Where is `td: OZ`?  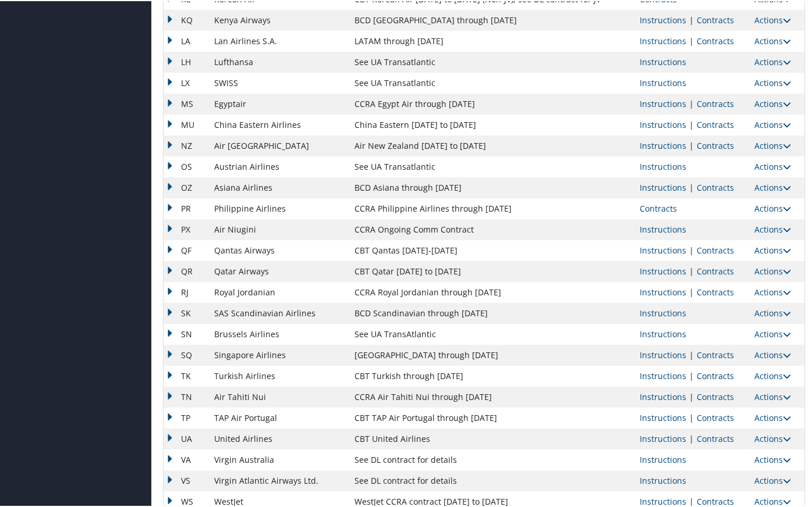
td: OZ is located at coordinates (185, 186).